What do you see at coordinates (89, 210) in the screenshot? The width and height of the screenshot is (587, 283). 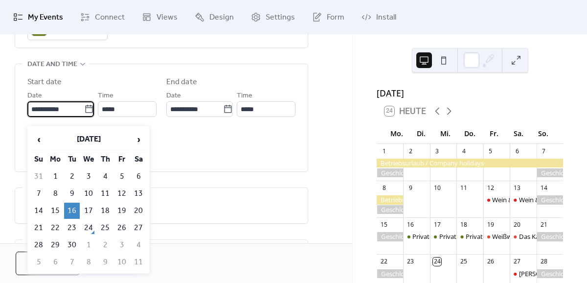 I see `td: 17` at bounding box center [89, 210].